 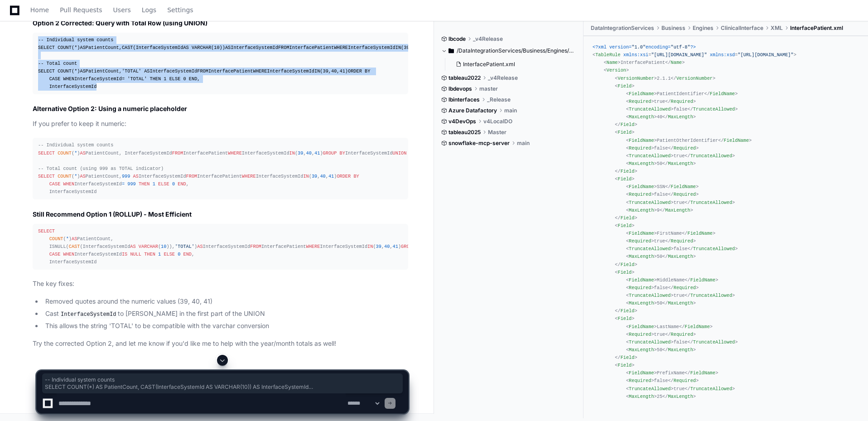 What do you see at coordinates (122, 10) in the screenshot?
I see `span: Users` at bounding box center [122, 10].